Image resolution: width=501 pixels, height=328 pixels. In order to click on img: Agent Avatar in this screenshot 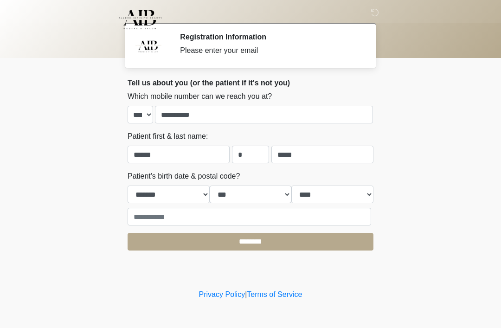, I will do `click(149, 46)`.